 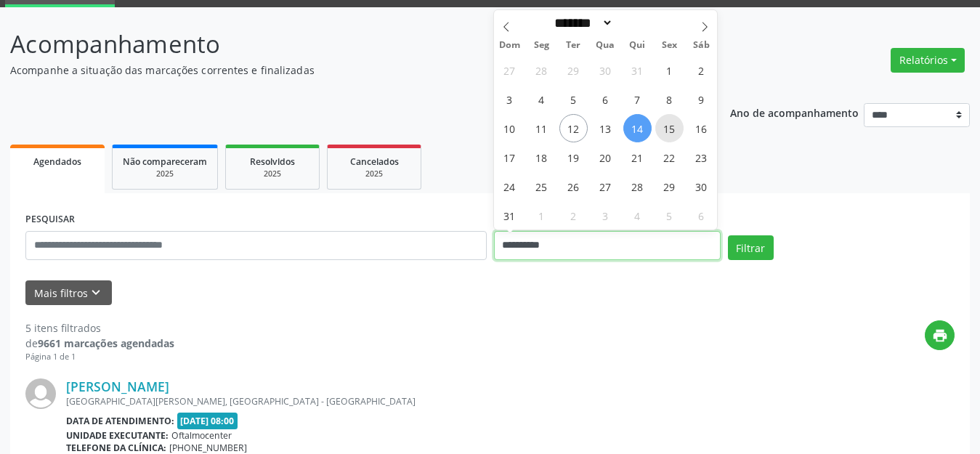 I want to click on span: Ter, so click(x=573, y=45).